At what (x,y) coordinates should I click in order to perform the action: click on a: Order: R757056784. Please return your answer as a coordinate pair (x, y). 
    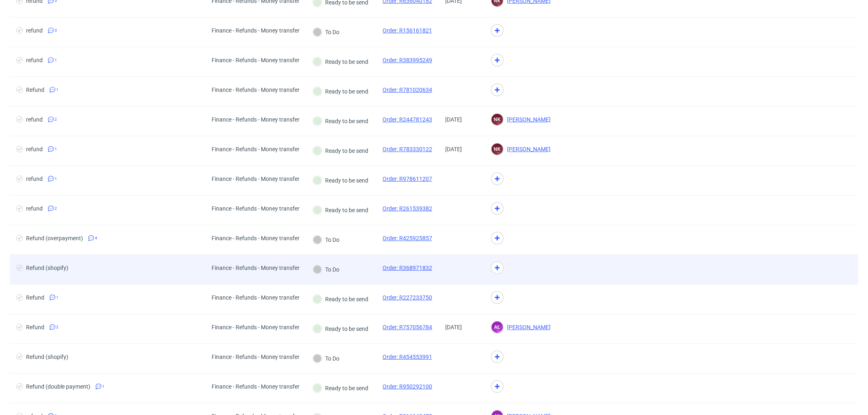
    Looking at the image, I should click on (407, 327).